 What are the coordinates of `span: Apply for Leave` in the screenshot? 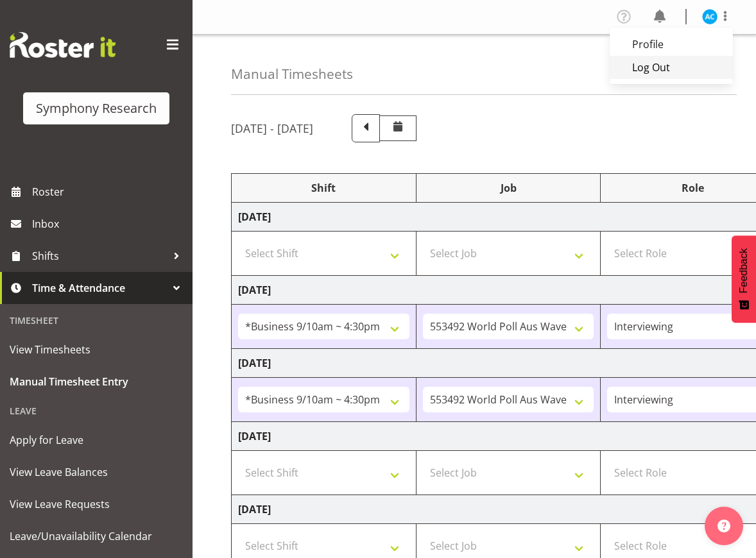 It's located at (96, 440).